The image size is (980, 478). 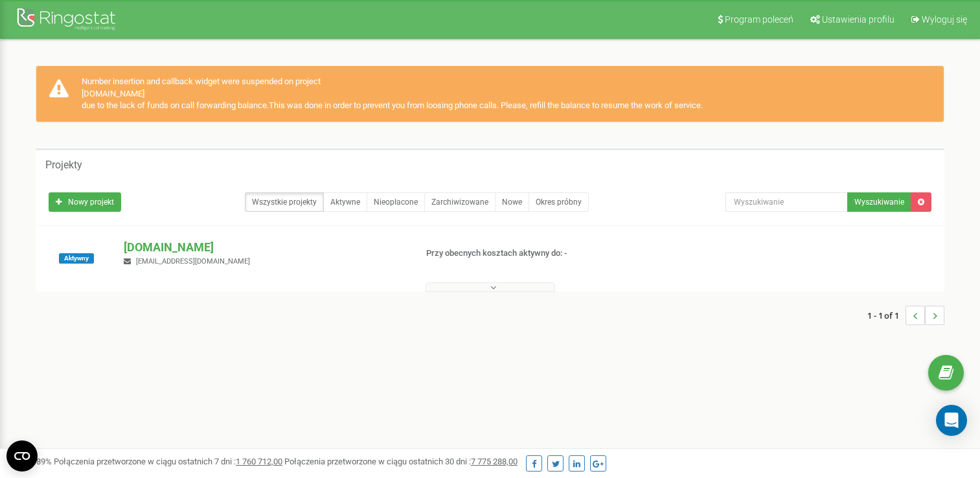 I want to click on span: Aktywny, so click(x=76, y=259).